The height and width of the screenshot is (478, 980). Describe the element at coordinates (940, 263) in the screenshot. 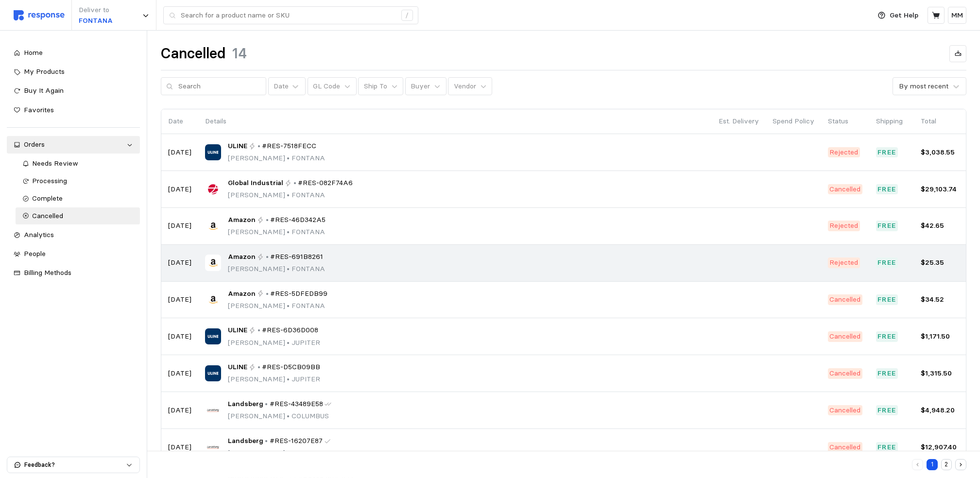

I see `p: $25.35` at that location.